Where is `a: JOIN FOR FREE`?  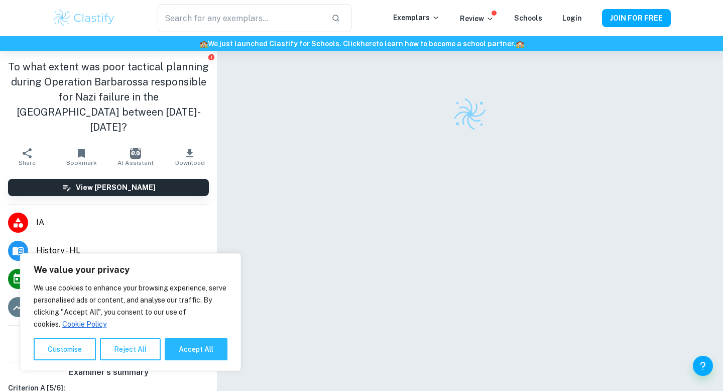 a: JOIN FOR FREE is located at coordinates (636, 18).